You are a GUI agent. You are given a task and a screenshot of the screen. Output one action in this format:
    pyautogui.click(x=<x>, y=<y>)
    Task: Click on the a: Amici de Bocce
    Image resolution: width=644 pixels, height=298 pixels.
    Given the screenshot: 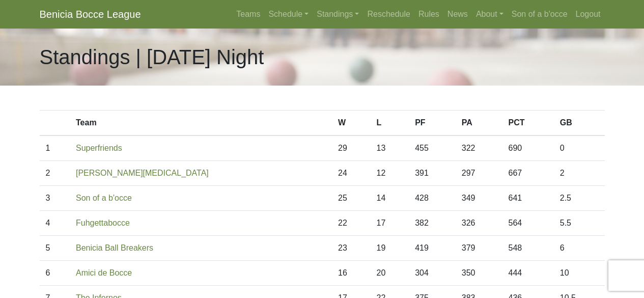 What is the action you would take?
    pyautogui.click(x=104, y=273)
    